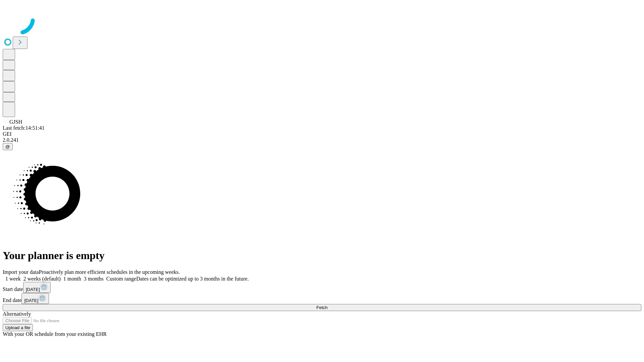  I want to click on div: 2.0.241, so click(322, 140).